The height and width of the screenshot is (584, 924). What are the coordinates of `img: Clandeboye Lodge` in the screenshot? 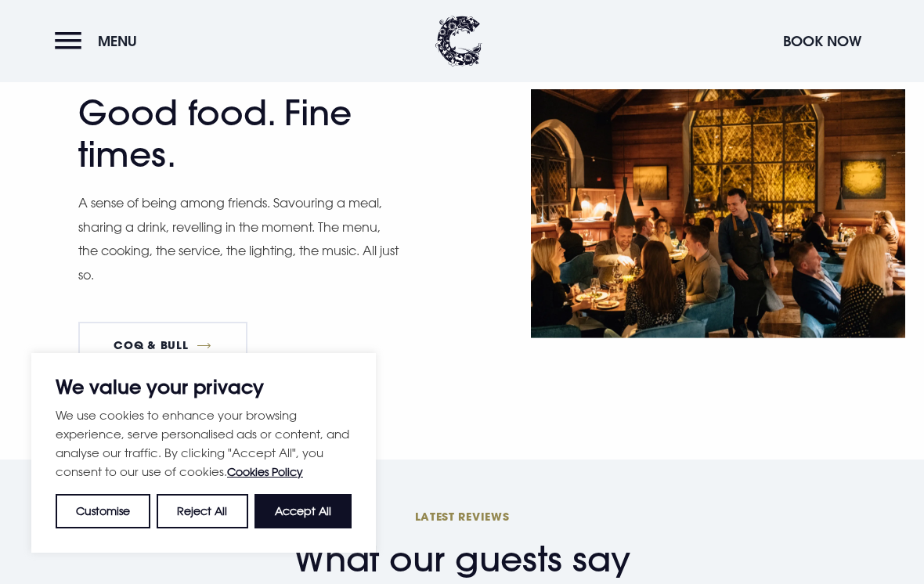 It's located at (459, 41).